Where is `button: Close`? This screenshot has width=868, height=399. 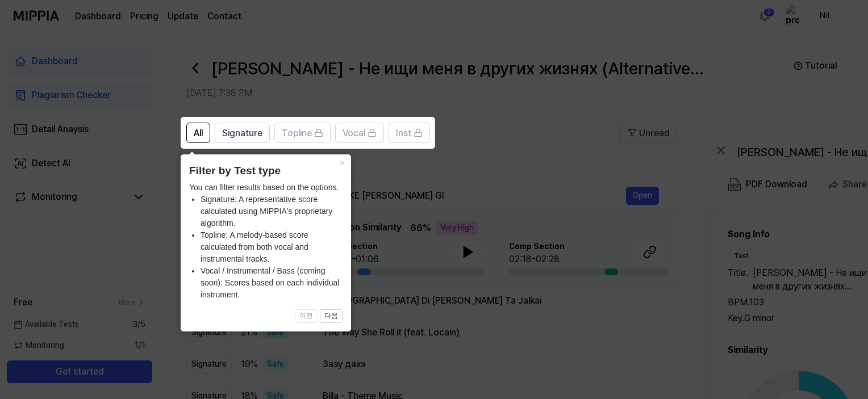
button: Close is located at coordinates (342, 162).